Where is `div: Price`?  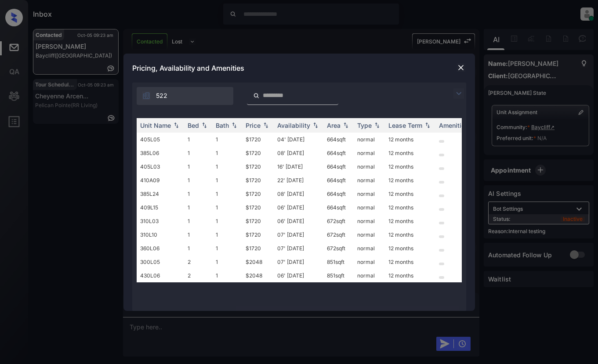 div: Price is located at coordinates (253, 125).